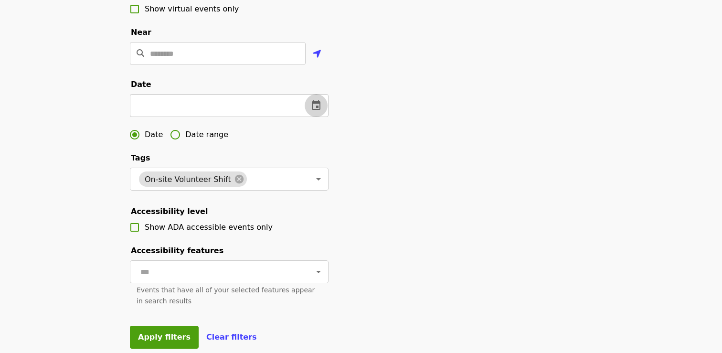 The height and width of the screenshot is (353, 722). I want to click on span: Show ADA accessible events only, so click(209, 227).